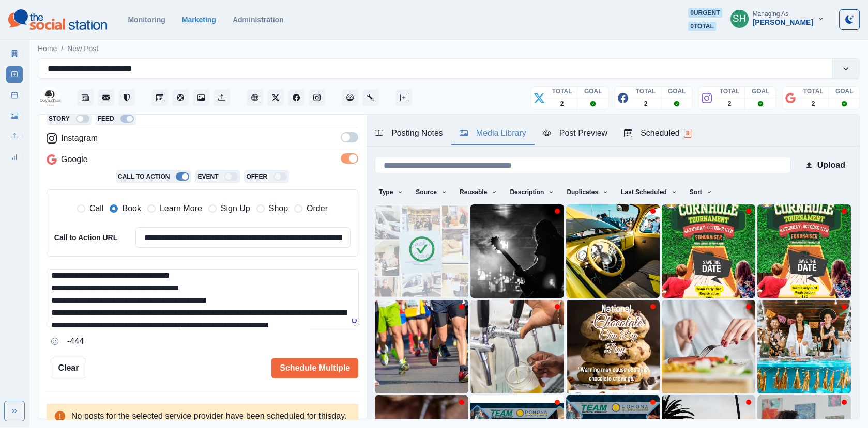 The height and width of the screenshot is (428, 868). Describe the element at coordinates (127, 97) in the screenshot. I see `button: Reviews` at that location.